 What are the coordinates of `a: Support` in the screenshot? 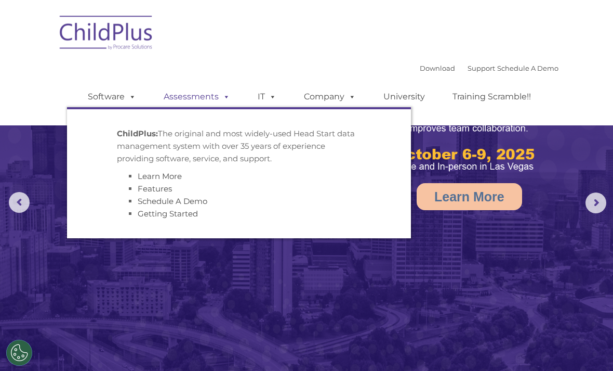 It's located at (481, 68).